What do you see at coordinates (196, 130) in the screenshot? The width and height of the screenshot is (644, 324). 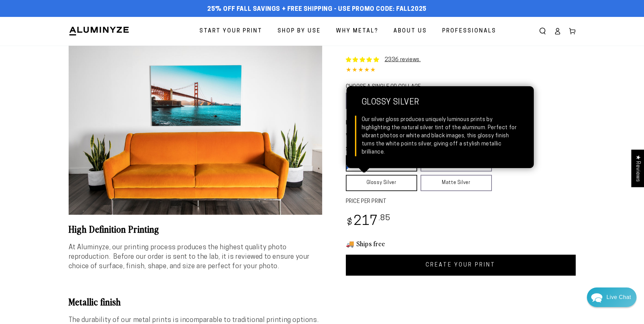 I see `media-gallery: Gallery Viewer` at bounding box center [196, 130].